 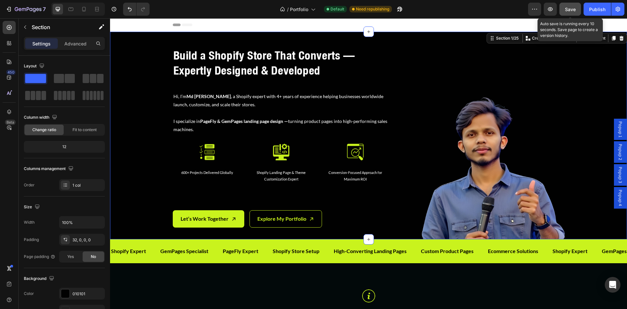 I want to click on p: Explore My Portfolio, so click(x=172, y=200).